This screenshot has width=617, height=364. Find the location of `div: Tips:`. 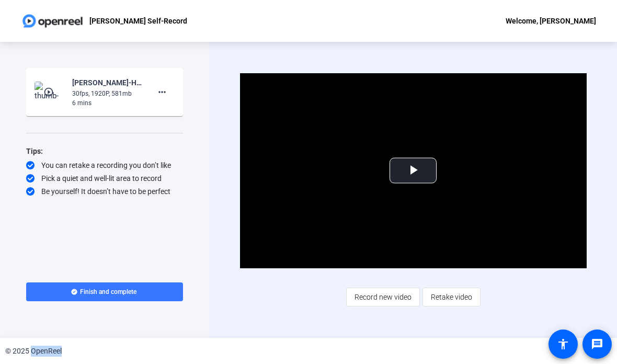

div: Tips: is located at coordinates (104, 151).